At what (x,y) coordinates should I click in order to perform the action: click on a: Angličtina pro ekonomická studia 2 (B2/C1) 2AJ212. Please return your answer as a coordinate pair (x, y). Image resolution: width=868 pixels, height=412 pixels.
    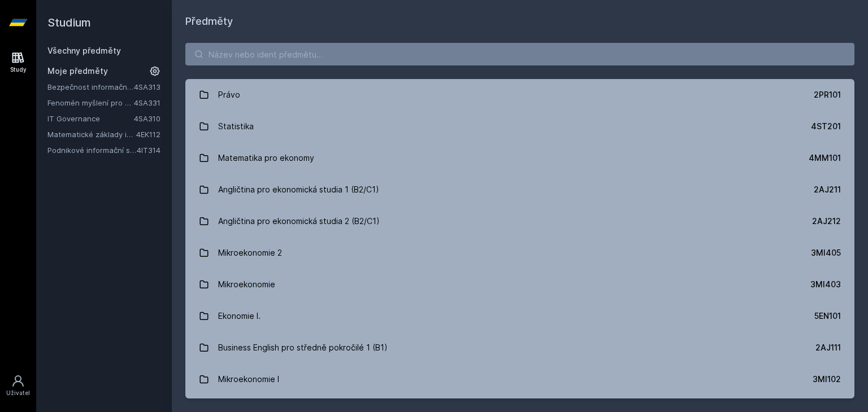
    Looking at the image, I should click on (520, 221).